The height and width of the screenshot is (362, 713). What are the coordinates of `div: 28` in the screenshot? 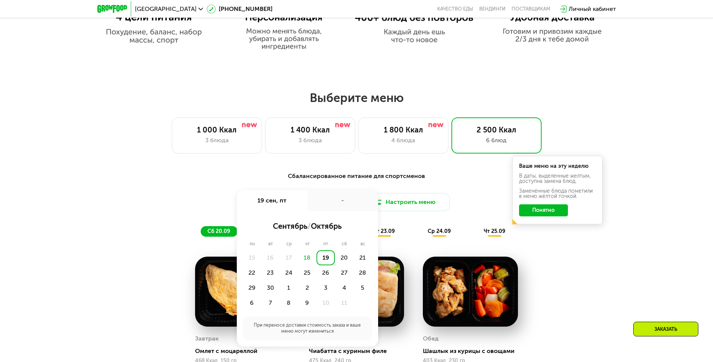 It's located at (363, 273).